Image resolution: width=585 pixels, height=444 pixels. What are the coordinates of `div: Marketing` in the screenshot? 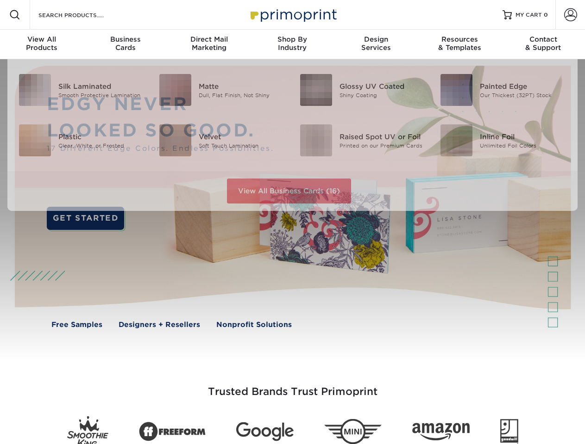 It's located at (209, 44).